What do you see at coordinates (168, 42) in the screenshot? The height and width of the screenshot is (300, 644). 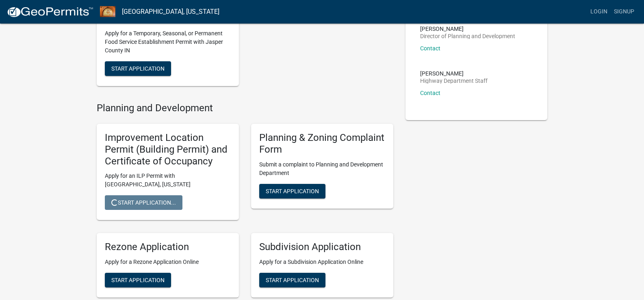 I see `p: Apply for a Temporary, Seasonal, or Permanent Food Service Establishment Permit with Jasper Count...` at bounding box center [168, 42].